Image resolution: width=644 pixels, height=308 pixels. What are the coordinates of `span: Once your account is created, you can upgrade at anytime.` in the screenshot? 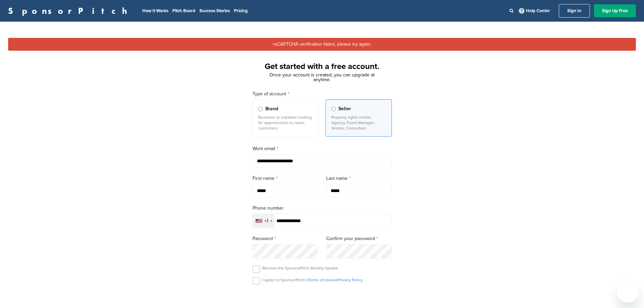 It's located at (322, 77).